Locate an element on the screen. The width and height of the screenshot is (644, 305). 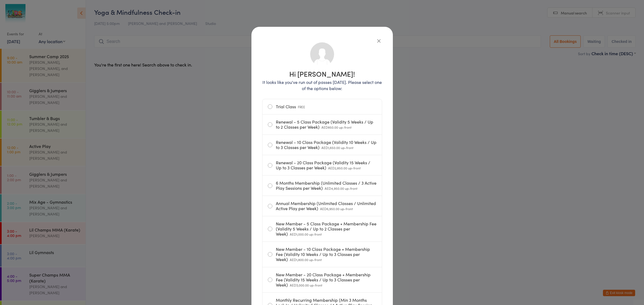
img: no_photo.png is located at coordinates (322, 54).